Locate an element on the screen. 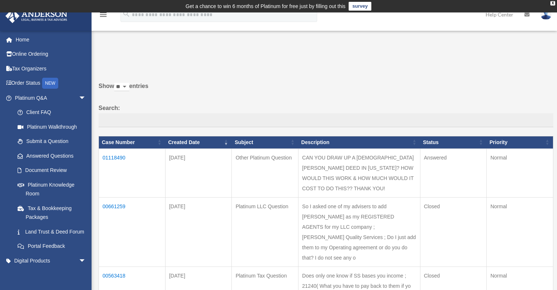 The width and height of the screenshot is (557, 290). label: Show entries is located at coordinates (326, 90).